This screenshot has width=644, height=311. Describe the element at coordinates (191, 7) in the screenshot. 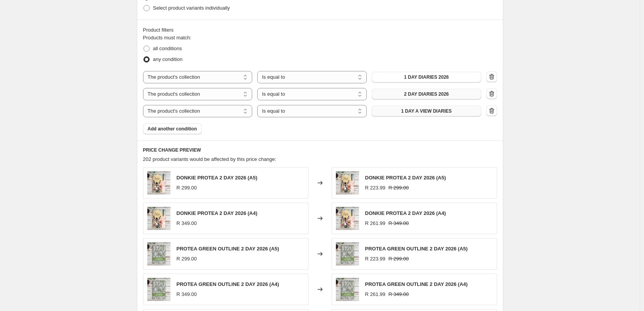

I see `span: Select product variants individually` at that location.